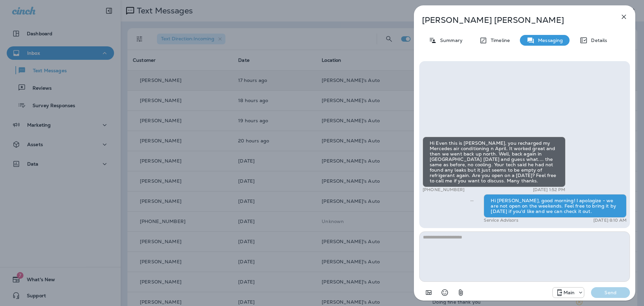 The image size is (644, 306). Describe the element at coordinates (549, 40) in the screenshot. I see `p: Messaging` at that location.